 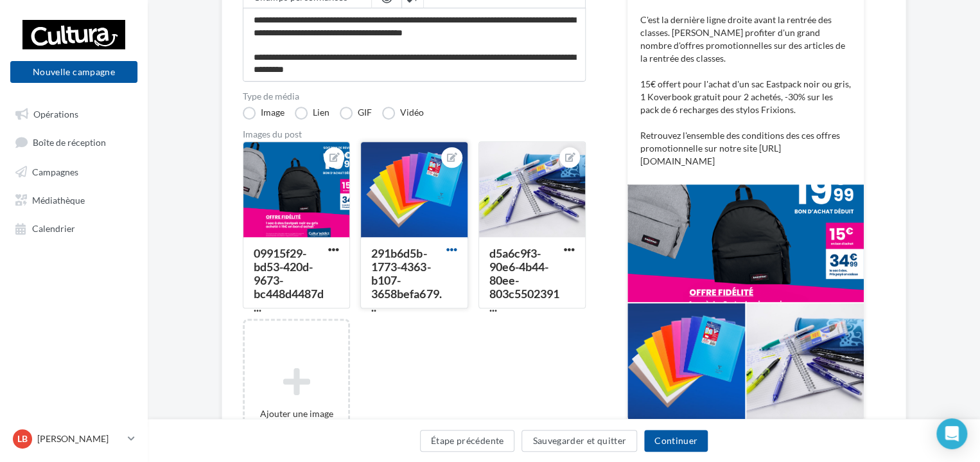 I want to click on div: d5a6c9f3-90e6-4b44-80ee-803c5502391..., so click(x=524, y=280).